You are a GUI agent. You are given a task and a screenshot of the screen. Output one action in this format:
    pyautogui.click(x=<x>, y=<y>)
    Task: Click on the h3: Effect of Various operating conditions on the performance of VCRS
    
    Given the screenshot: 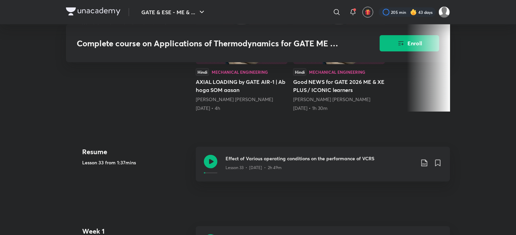 What is the action you would take?
    pyautogui.click(x=320, y=158)
    